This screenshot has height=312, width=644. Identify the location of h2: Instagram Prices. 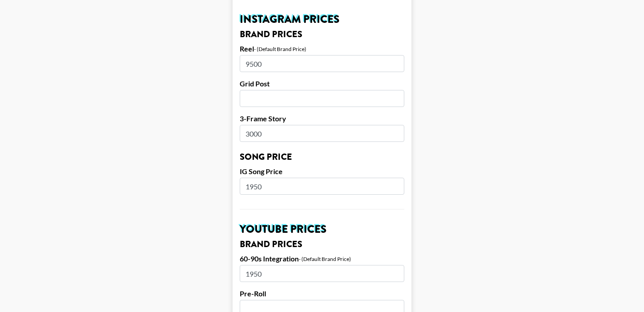
(322, 19).